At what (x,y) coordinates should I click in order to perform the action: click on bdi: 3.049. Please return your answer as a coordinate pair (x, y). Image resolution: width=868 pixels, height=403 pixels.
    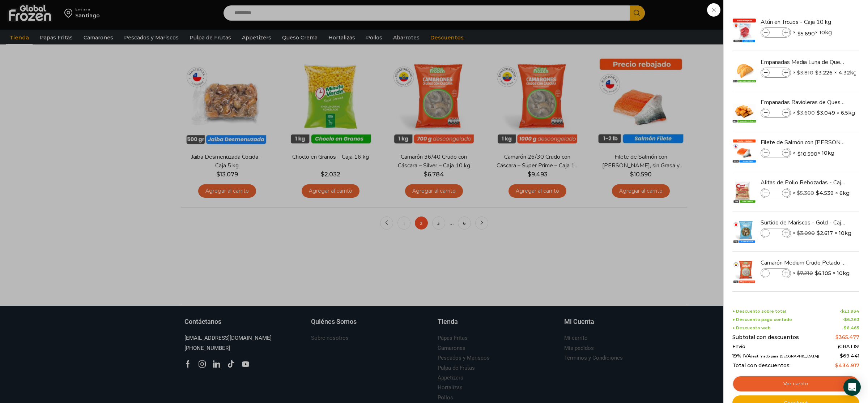
    Looking at the image, I should click on (826, 113).